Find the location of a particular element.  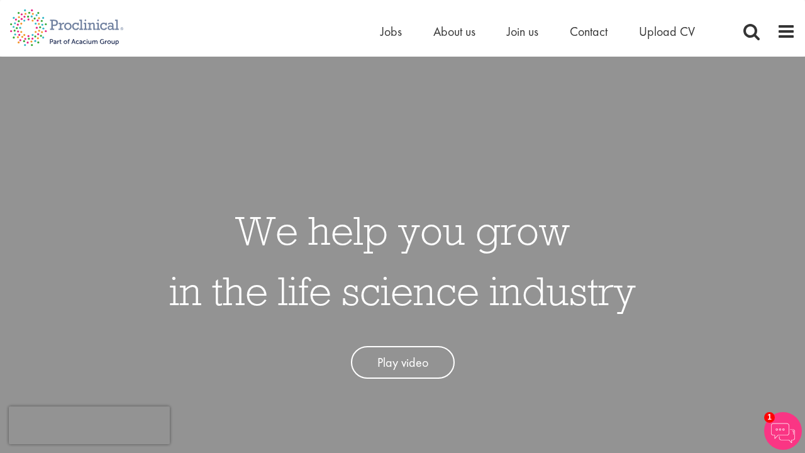

span: Join us is located at coordinates (523, 31).